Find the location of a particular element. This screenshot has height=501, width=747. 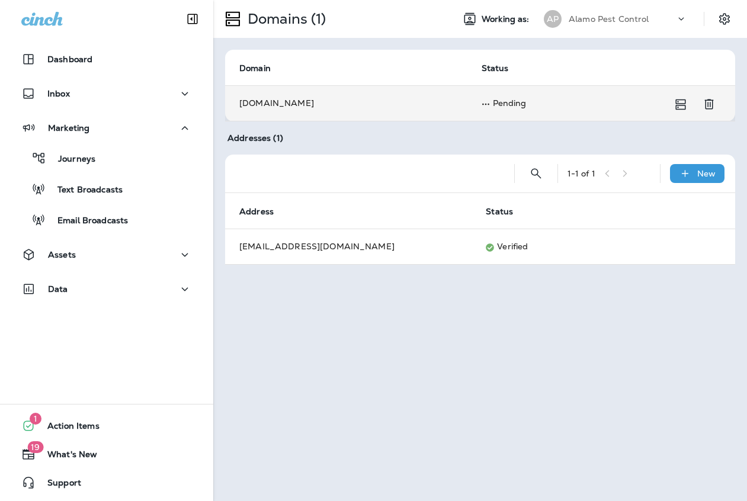

button: Remove Domain is located at coordinates (709, 104).